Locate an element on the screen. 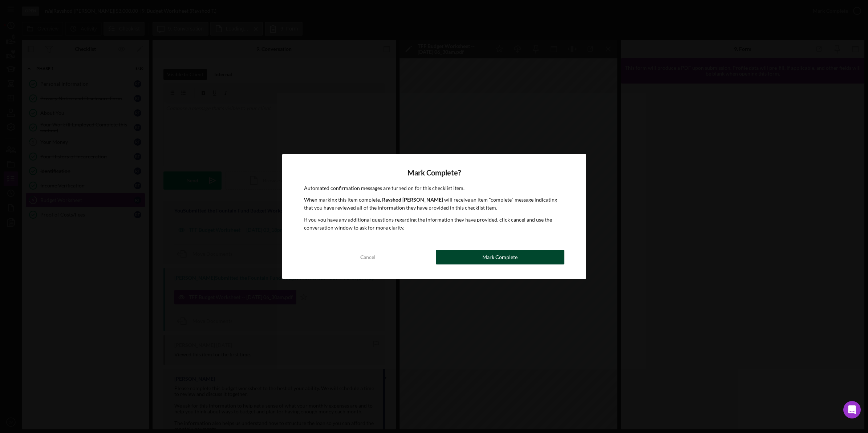 The image size is (868, 433). div: Open Intercom Messenger is located at coordinates (852, 410).